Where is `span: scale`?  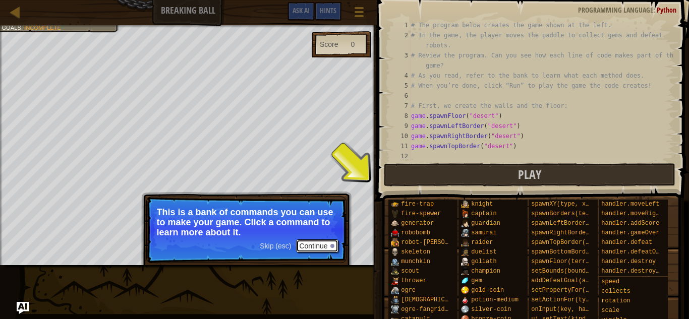 span: scale is located at coordinates (611, 311).